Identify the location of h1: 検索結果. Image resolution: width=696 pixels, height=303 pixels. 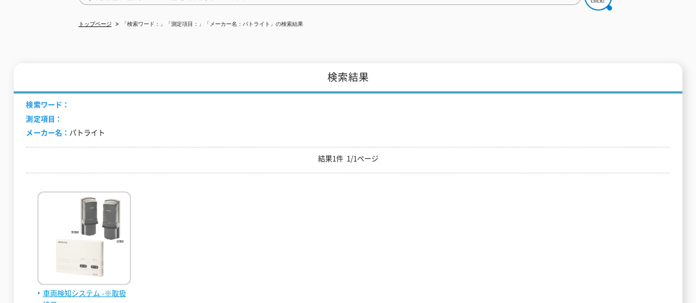
(348, 78).